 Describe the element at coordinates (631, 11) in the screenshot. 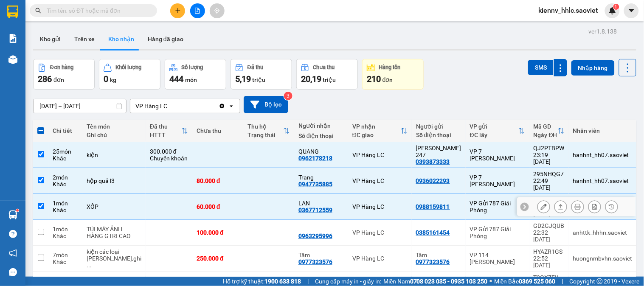

I see `button: caret-down` at that location.